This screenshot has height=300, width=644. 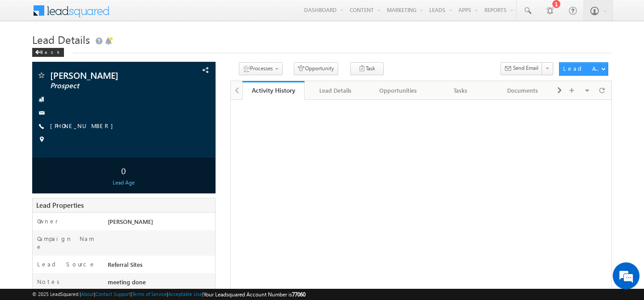 What do you see at coordinates (582, 68) in the screenshot?
I see `div: Lead Actions` at bounding box center [582, 68].